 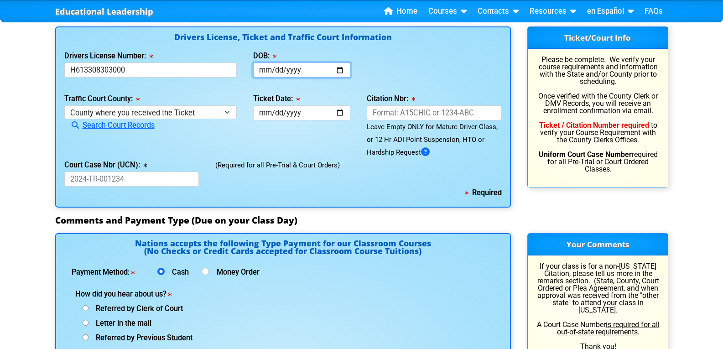 What do you see at coordinates (448, 11) in the screenshot?
I see `a: Courses` at bounding box center [448, 11].